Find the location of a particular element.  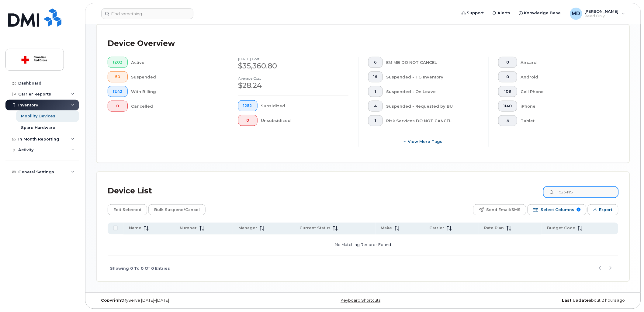

span: 1252 is located at coordinates (248, 106).